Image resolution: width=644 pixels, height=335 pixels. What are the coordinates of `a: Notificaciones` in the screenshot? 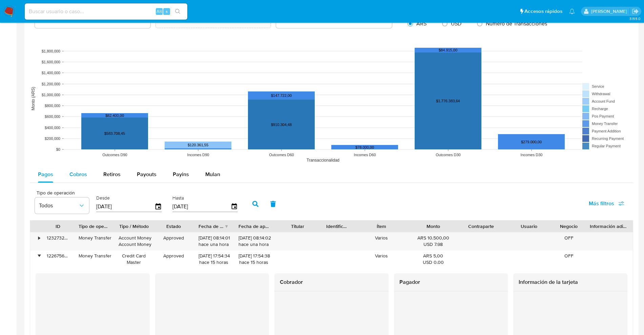 It's located at (572, 11).